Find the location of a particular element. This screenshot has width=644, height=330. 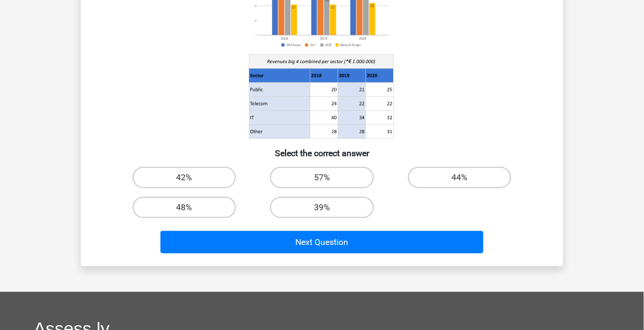

label: 42% is located at coordinates (184, 177).